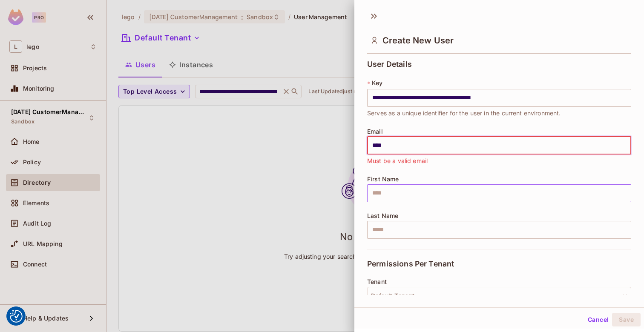  I want to click on button: Cancel, so click(598, 320).